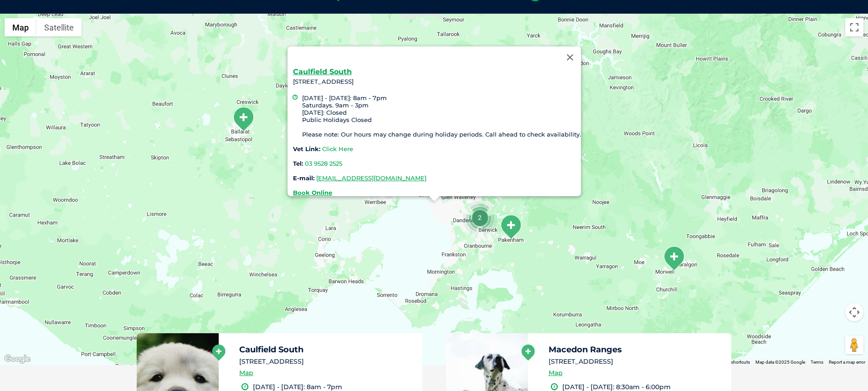 This screenshot has height=391, width=868. I want to click on img: Google, so click(18, 359).